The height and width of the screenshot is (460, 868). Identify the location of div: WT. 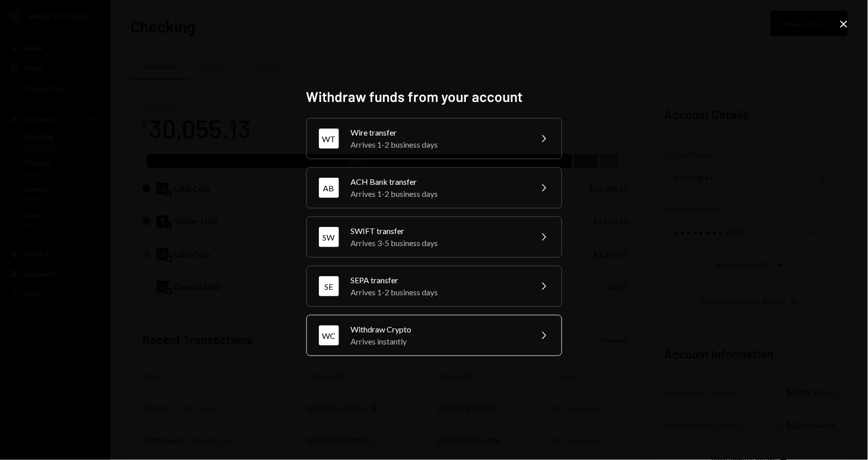
(330, 138).